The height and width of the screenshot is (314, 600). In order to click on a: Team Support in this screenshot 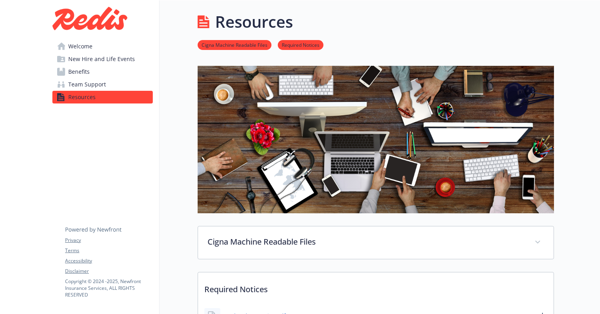, I will do `click(102, 85)`.